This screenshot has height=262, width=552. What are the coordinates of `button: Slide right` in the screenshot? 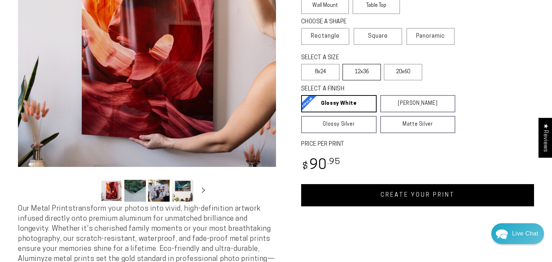 It's located at (203, 191).